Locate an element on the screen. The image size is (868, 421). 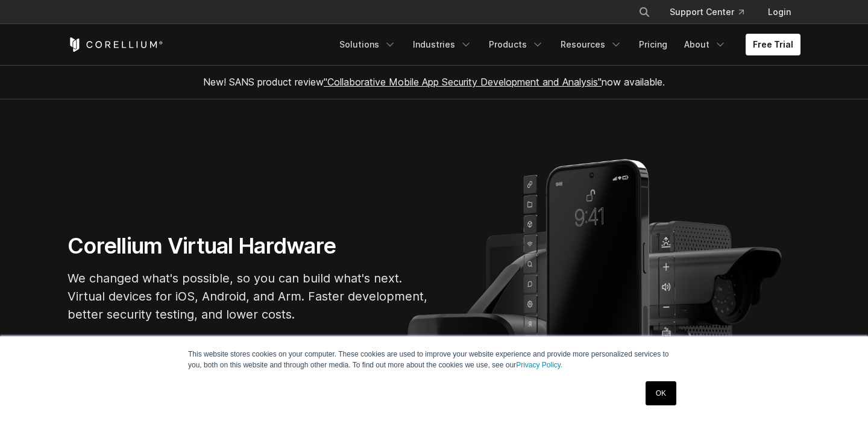
a: Login is located at coordinates (780, 12).